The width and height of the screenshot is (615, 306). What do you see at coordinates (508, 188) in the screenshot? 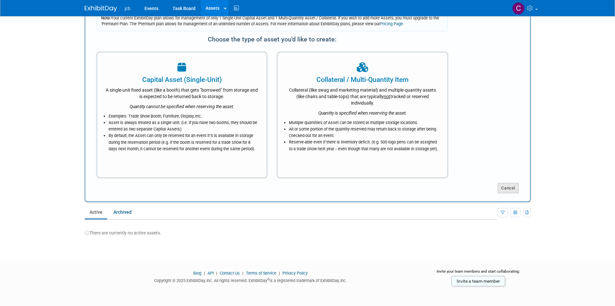
I see `button: Cancel` at bounding box center [508, 188].